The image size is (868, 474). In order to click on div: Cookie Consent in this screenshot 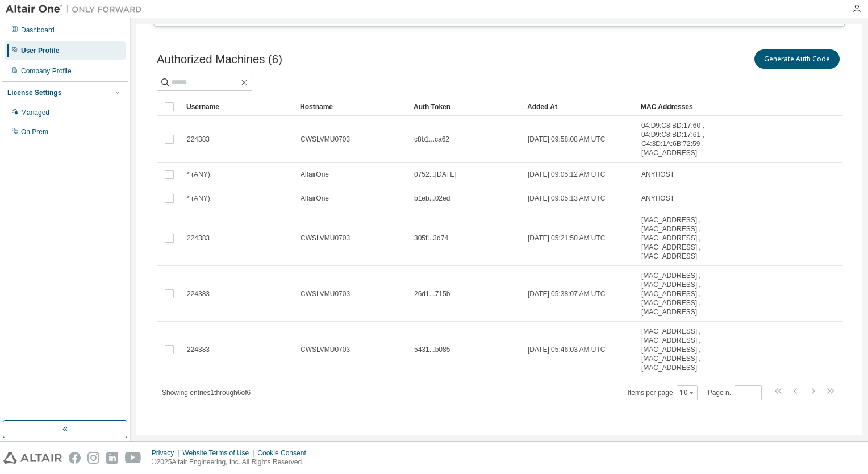, I will do `click(285, 453)`.